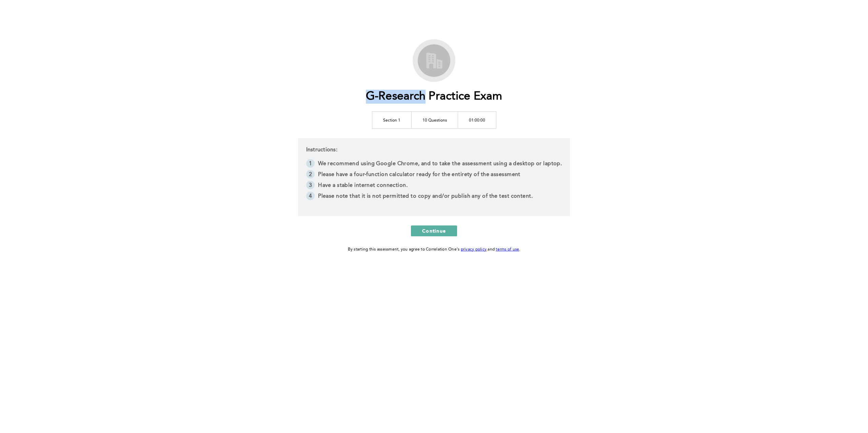 Image resolution: width=868 pixels, height=433 pixels. I want to click on img: G-Research, so click(434, 61).